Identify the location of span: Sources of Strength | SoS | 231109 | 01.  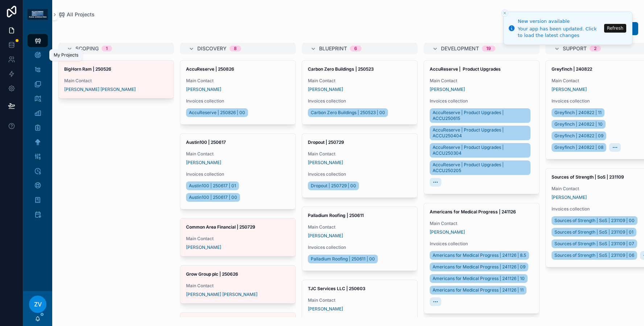
(594, 232).